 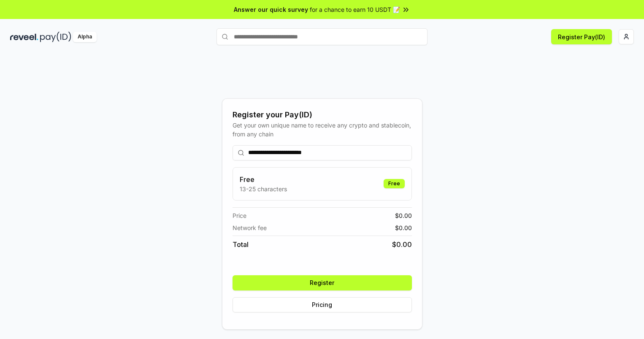 What do you see at coordinates (264, 180) in the screenshot?
I see `h3: Free` at bounding box center [264, 180].